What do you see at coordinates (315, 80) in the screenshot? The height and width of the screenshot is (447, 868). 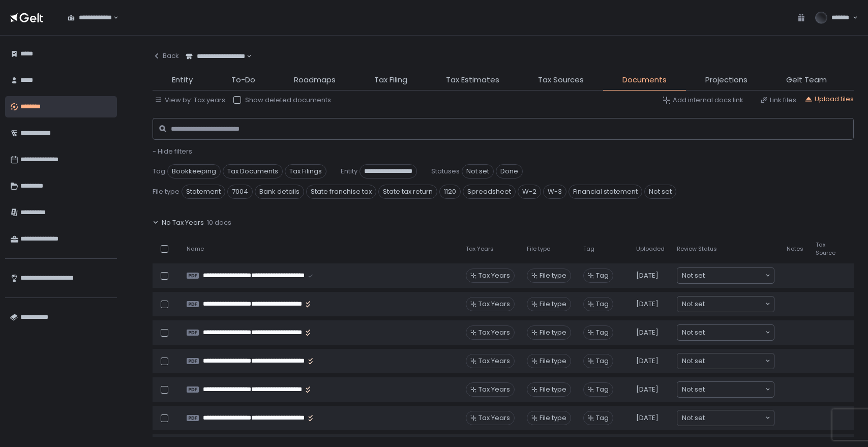 I see `span: Roadmaps` at bounding box center [315, 80].